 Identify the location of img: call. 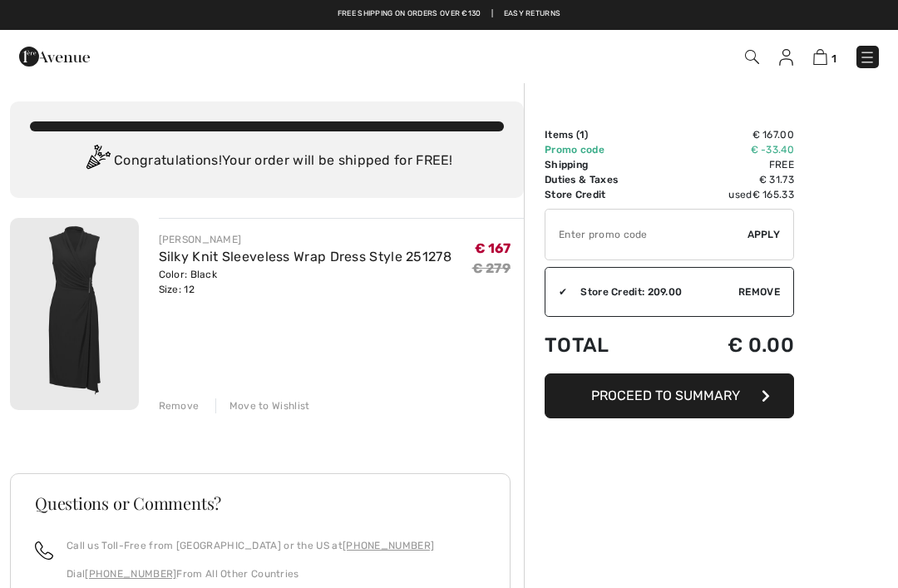
(44, 550).